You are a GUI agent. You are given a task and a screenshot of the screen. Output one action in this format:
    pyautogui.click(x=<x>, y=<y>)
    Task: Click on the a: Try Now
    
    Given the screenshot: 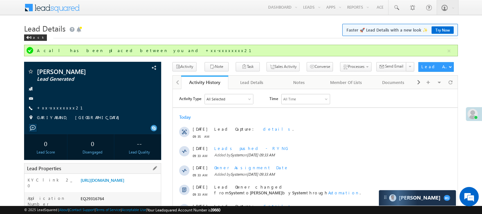 What is the action you would take?
    pyautogui.click(x=443, y=30)
    